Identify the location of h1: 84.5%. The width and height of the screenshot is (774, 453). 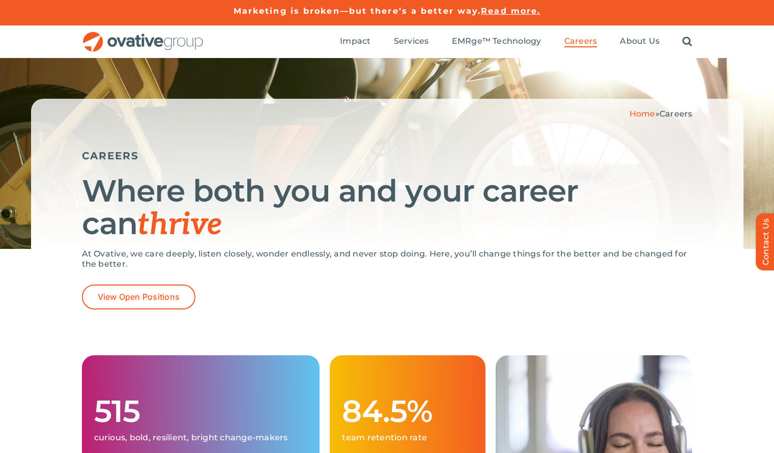
(407, 411).